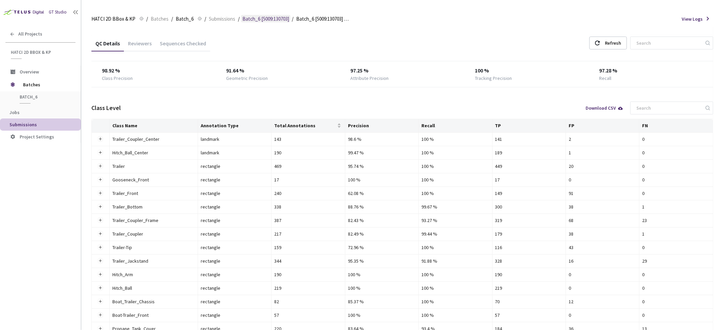  What do you see at coordinates (278, 71) in the screenshot?
I see `div: 91.64 %` at bounding box center [278, 71].